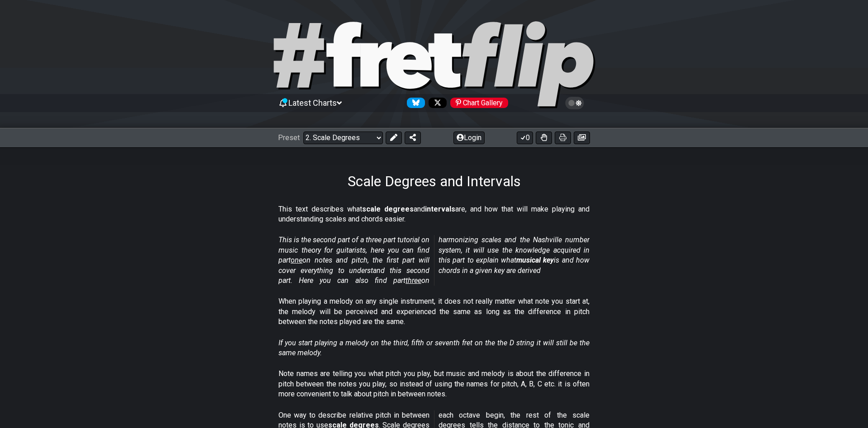  What do you see at coordinates (582, 138) in the screenshot?
I see `button: Create image` at bounding box center [582, 138].